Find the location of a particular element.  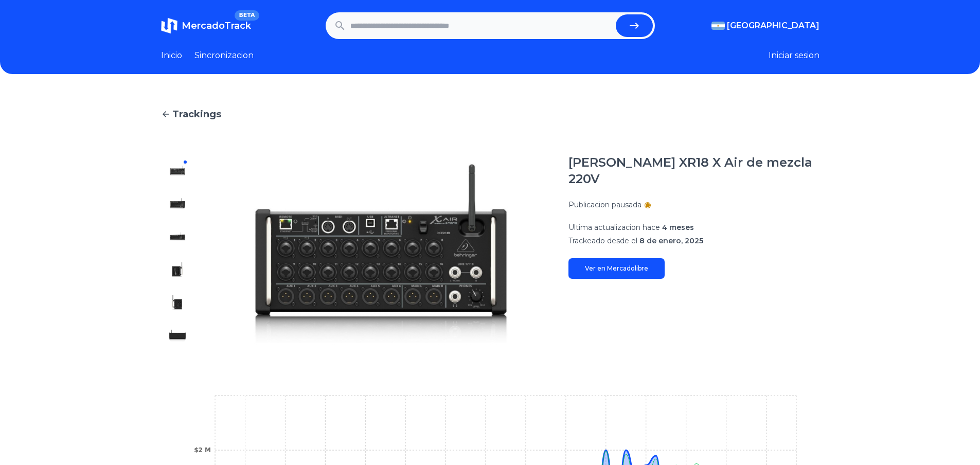

p: Publicacion pausada is located at coordinates (605, 205).